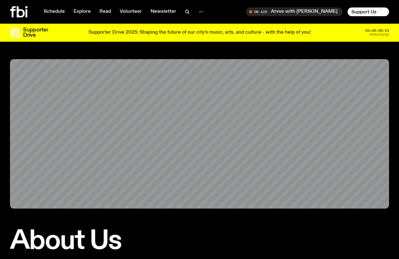 This screenshot has height=259, width=399. Describe the element at coordinates (131, 12) in the screenshot. I see `a: Volunteer` at that location.